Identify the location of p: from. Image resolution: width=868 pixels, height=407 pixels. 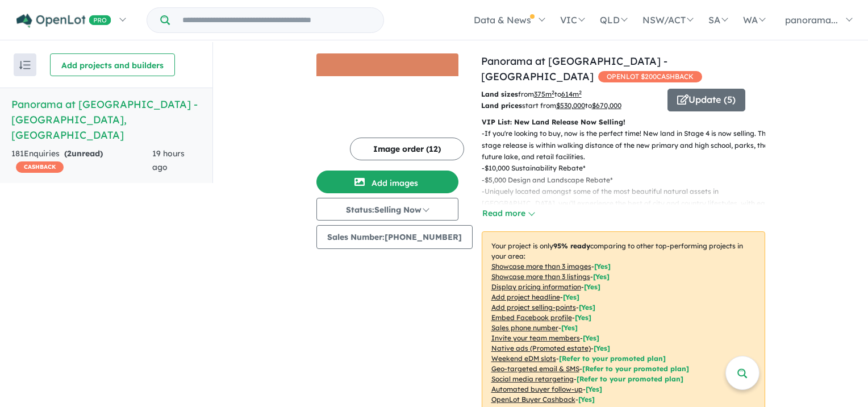
(570, 94).